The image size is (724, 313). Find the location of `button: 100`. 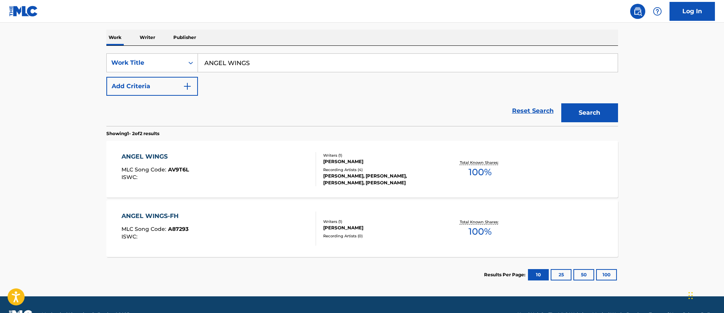

button: 100 is located at coordinates (606, 275).